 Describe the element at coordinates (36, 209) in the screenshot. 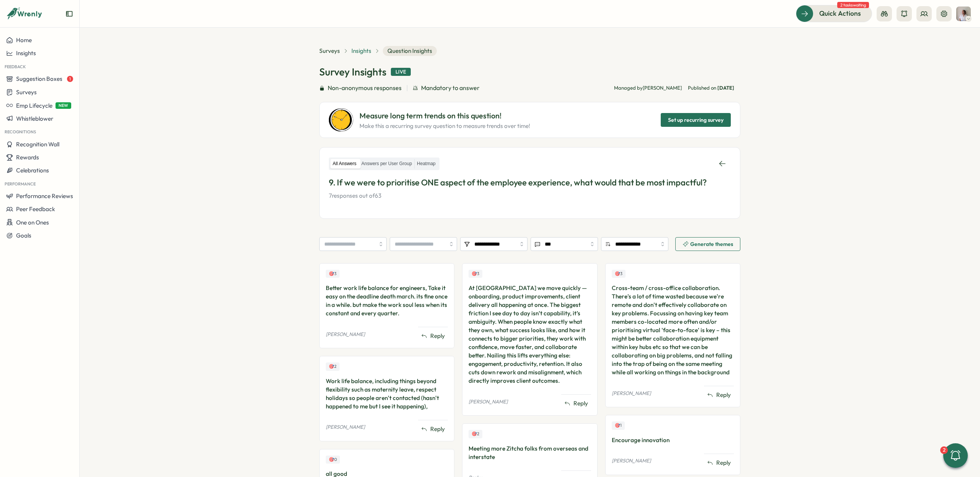

I see `span: Peer Feedback` at that location.